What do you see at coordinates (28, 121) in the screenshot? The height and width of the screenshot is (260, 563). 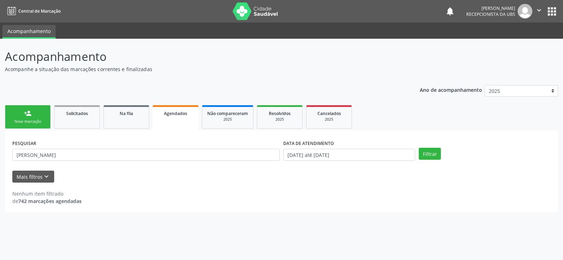 I see `div: Nova marcação` at bounding box center [28, 121].